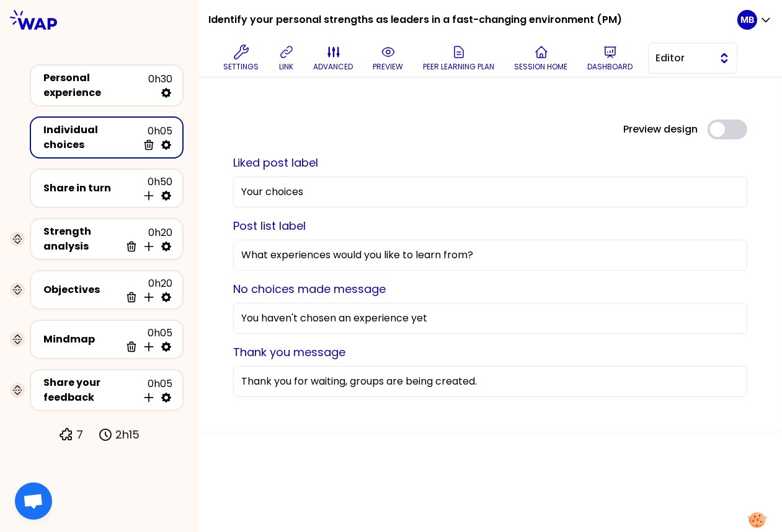  What do you see at coordinates (661, 130) in the screenshot?
I see `label: Preview design` at bounding box center [661, 130].